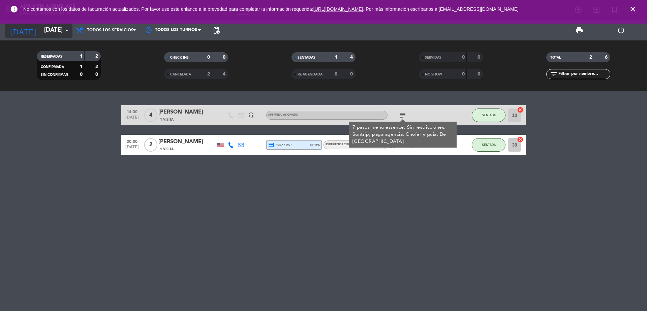 This screenshot has height=311, width=647. I want to click on span: Sin menú asignado, so click(283, 115).